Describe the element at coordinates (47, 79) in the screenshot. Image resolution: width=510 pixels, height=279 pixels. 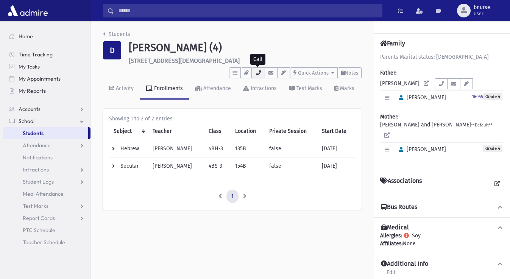
I see `a: My Appointments` at that location.